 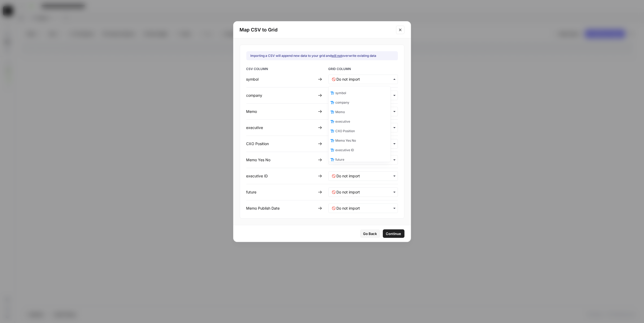 What do you see at coordinates (281, 70) in the screenshot?
I see `span: CSV COLUMN` at bounding box center [281, 70].